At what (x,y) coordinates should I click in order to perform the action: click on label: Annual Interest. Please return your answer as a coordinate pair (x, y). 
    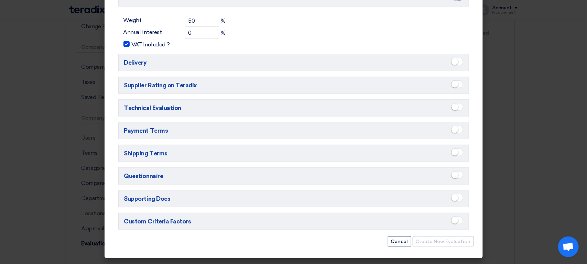
    Looking at the image, I should click on (143, 33).